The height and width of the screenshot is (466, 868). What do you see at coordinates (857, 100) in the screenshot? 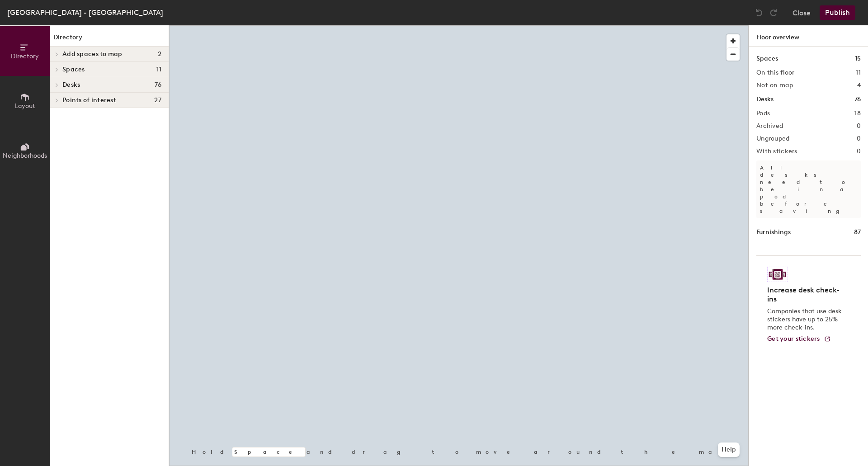
I see `h1: 76` at bounding box center [857, 100].